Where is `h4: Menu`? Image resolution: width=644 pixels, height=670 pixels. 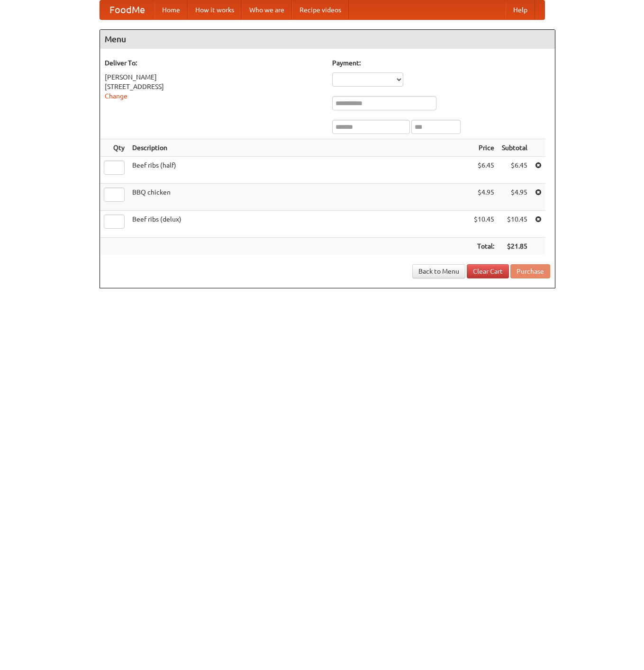 h4: Menu is located at coordinates (327, 39).